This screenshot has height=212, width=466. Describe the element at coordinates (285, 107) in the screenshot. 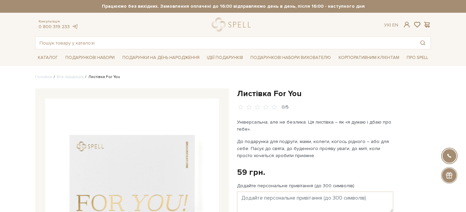

I see `div: 0/5` at that location.